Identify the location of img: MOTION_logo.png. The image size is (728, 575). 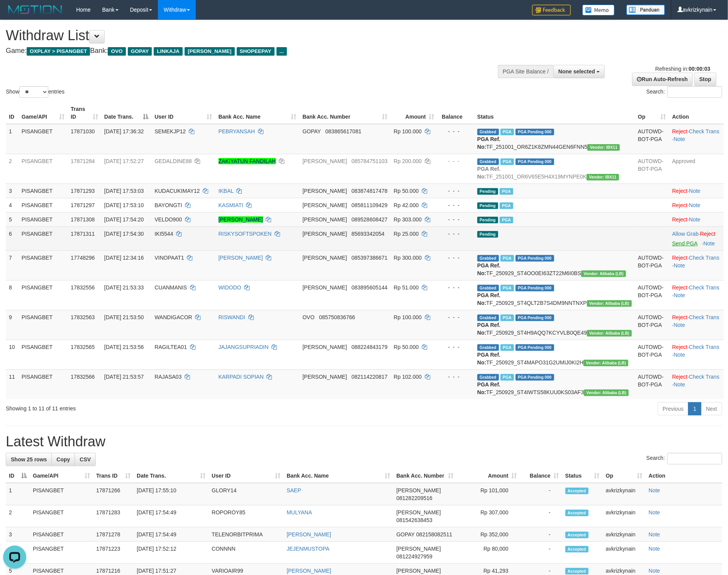
(35, 10).